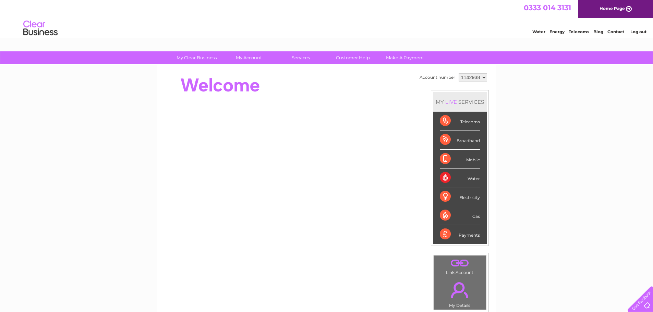 Image resolution: width=653 pixels, height=312 pixels. I want to click on div: LIVE, so click(451, 102).